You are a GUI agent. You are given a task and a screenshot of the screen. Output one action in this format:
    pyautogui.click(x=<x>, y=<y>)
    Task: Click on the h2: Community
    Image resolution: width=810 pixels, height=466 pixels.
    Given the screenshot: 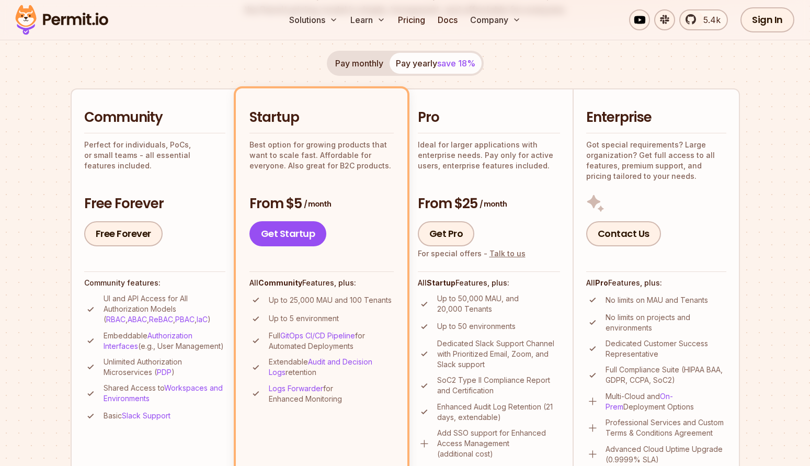 What is the action you would take?
    pyautogui.click(x=155, y=118)
    